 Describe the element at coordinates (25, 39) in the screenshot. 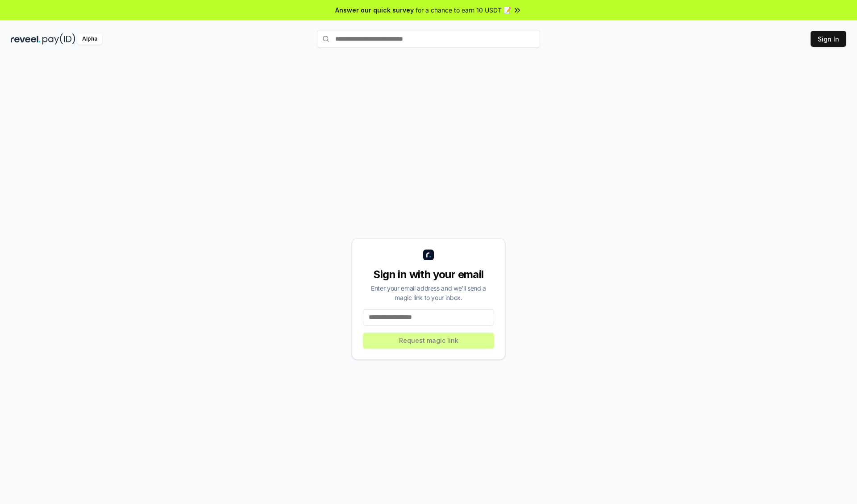

I see `img: reveel_dark` at that location.